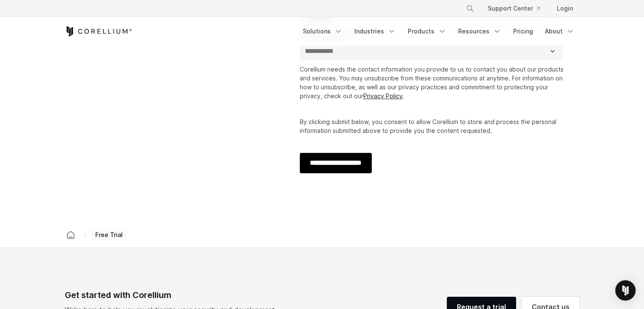 This screenshot has height=309, width=644. What do you see at coordinates (71, 235) in the screenshot?
I see `a: Corellium home` at bounding box center [71, 235].